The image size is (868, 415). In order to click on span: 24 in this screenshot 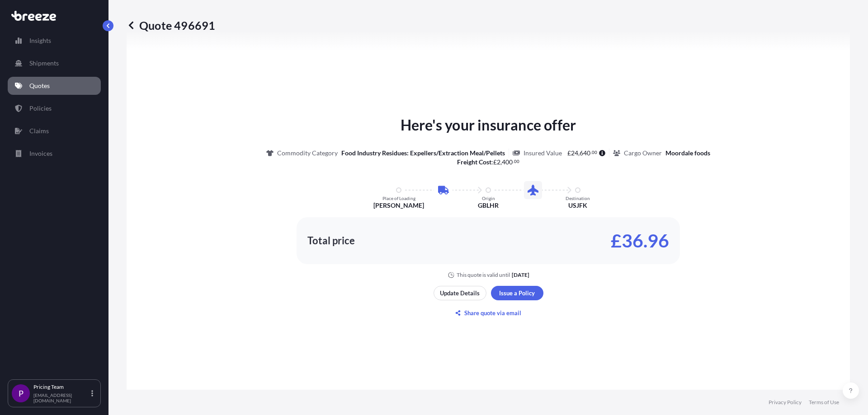, I will do `click(574, 153)`.